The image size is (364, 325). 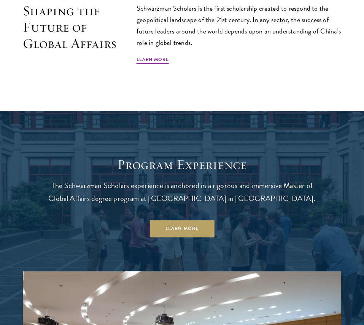 What do you see at coordinates (182, 164) in the screenshot?
I see `h1: Program Experience` at bounding box center [182, 164].